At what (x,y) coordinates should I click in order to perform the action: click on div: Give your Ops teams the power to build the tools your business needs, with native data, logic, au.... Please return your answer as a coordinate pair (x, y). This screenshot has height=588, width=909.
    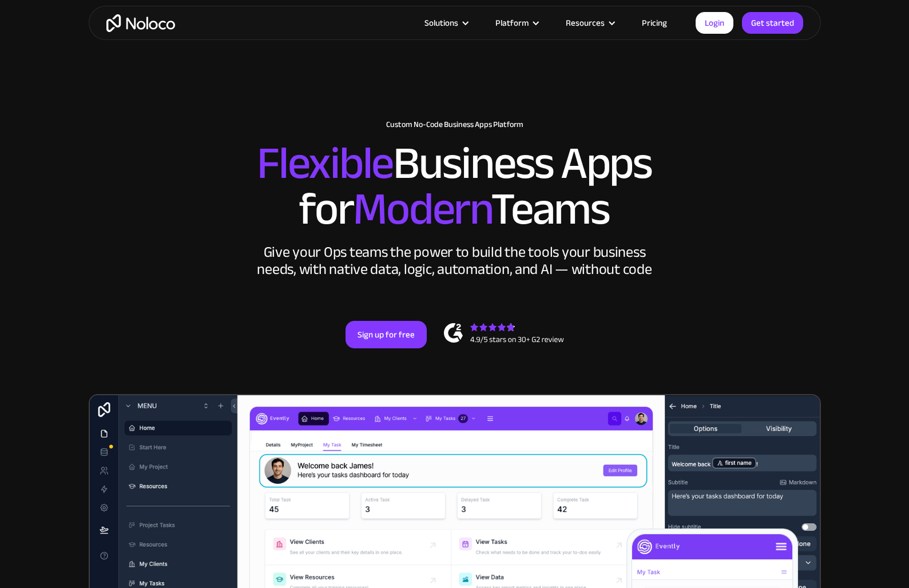
    Looking at the image, I should click on (454, 261).